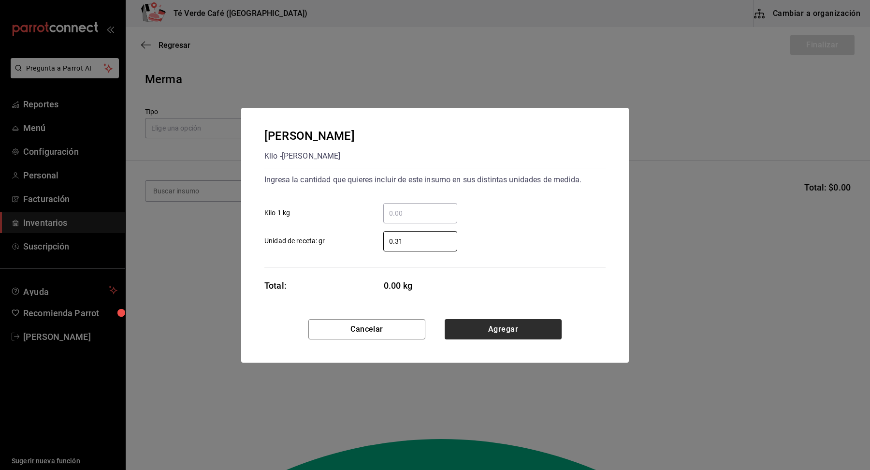  What do you see at coordinates (277, 213) in the screenshot?
I see `span: Kilo 1 kg` at bounding box center [277, 213].